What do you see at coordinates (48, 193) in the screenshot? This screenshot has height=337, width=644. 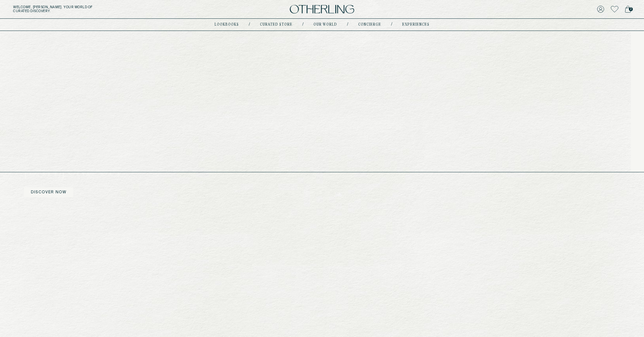 I see `a: DISCOVER NOW` at bounding box center [48, 193].